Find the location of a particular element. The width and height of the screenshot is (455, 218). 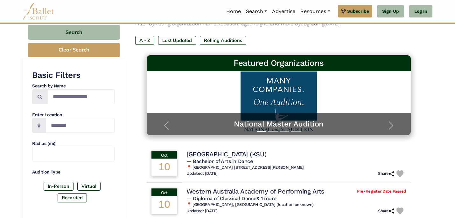

button: Slide 4 is located at coordinates (296, 132).